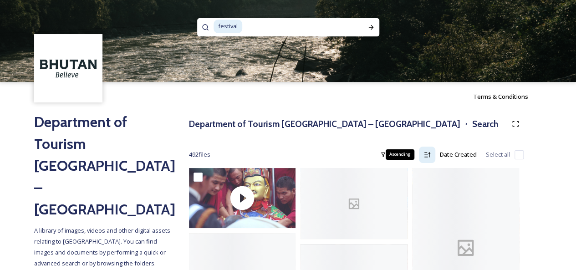 This screenshot has width=576, height=270. What do you see at coordinates (400, 154) in the screenshot?
I see `div: Ascending` at bounding box center [400, 154].